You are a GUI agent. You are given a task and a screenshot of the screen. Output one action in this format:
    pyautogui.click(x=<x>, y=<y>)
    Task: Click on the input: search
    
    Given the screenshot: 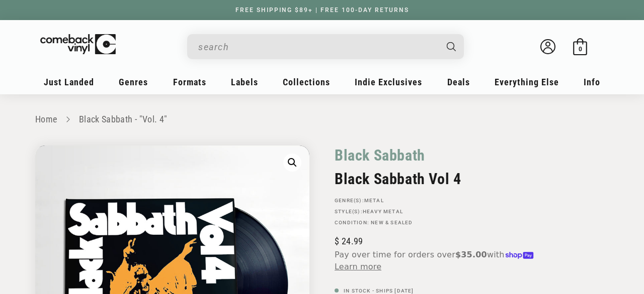 What is the action you would take?
    pyautogui.click(x=317, y=46)
    